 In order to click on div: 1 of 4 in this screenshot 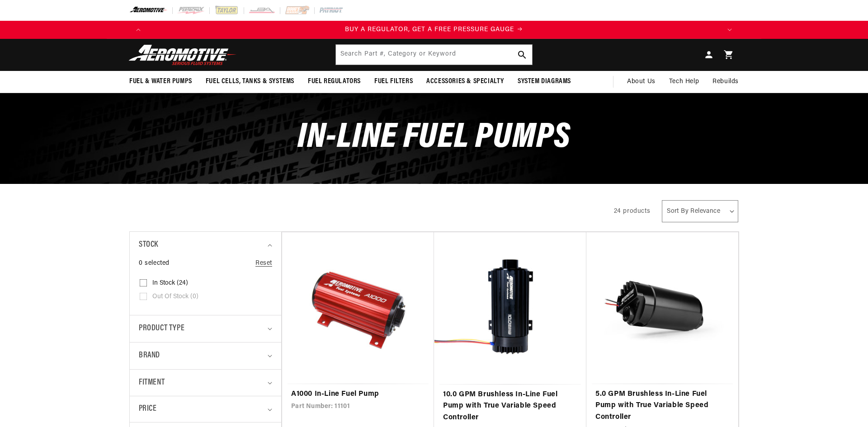, I will do `click(434, 30)`.